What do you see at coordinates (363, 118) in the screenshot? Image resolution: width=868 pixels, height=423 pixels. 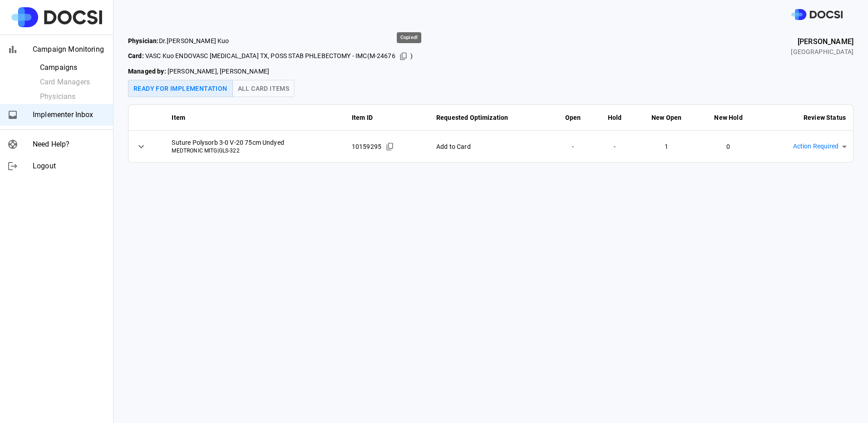 I see `strong: Item ID` at bounding box center [363, 118].